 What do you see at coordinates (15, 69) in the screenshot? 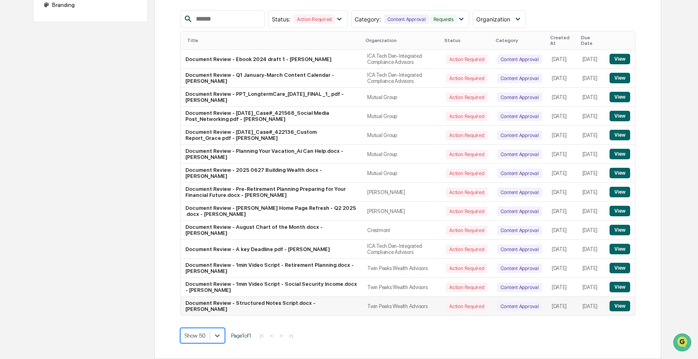
I see `img: 1746055101610-c473b297-6a78-478c-a979-82029cc54cd1` at bounding box center [15, 69].